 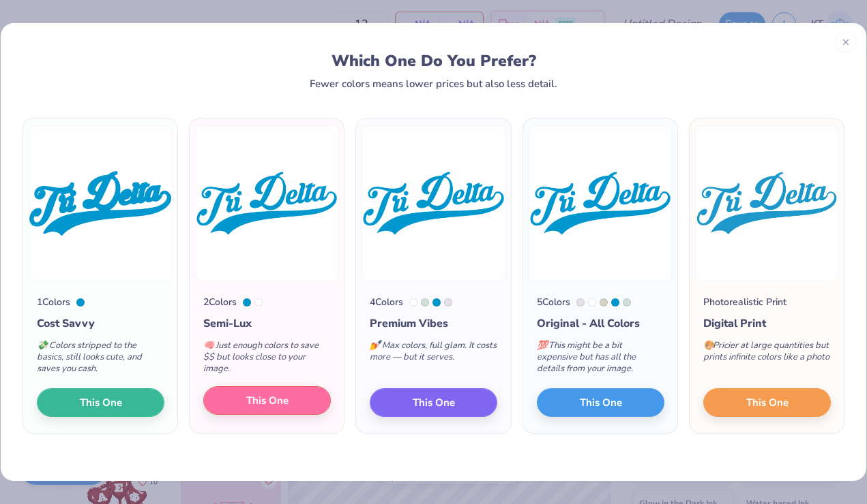 What do you see at coordinates (600, 360) in the screenshot?
I see `div: This might be a bit expensive but has all the details from your image.` at bounding box center [600, 360].